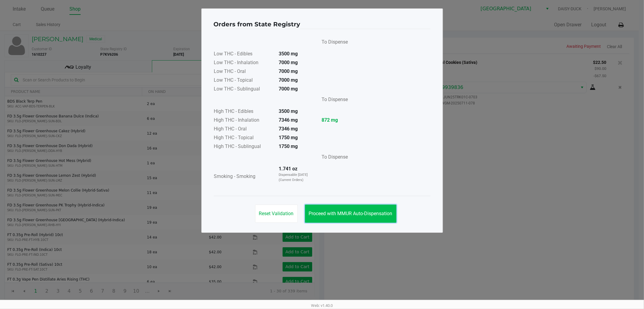 This screenshot has height=309, width=644. What do you see at coordinates (244, 80) in the screenshot?
I see `td: Low THC - Topical` at bounding box center [244, 80].